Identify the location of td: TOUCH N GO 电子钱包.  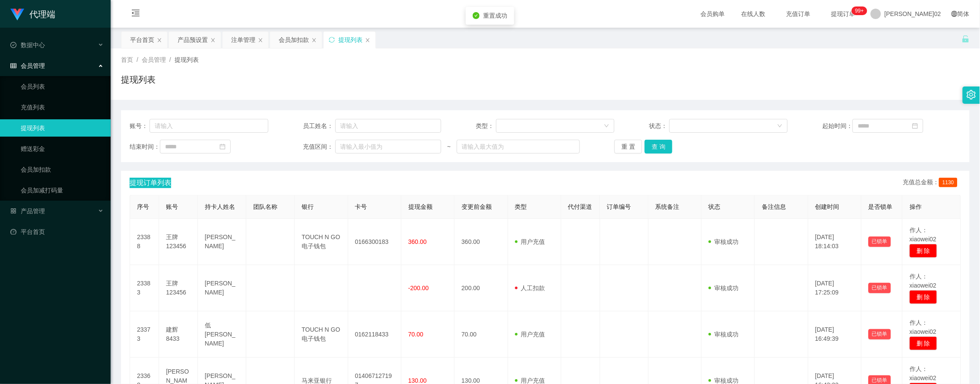
(321, 241).